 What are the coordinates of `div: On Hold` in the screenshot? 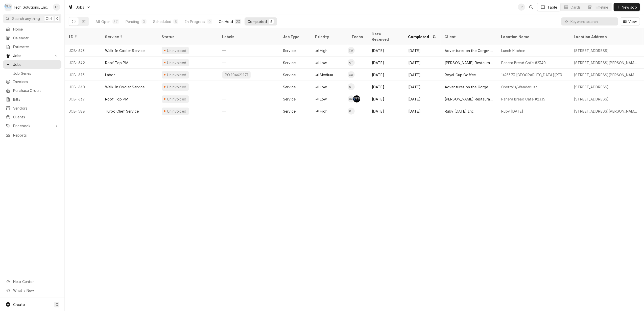 It's located at (226, 22).